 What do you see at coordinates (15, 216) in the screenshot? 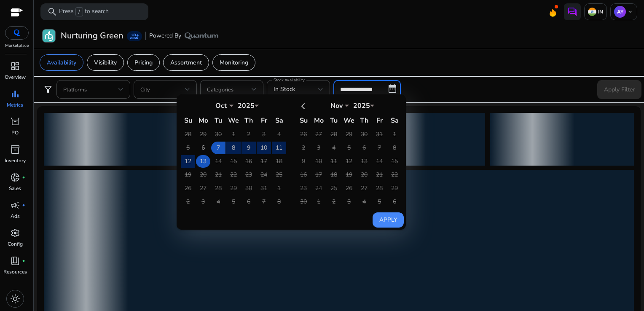
I see `p: Ads` at bounding box center [15, 216].